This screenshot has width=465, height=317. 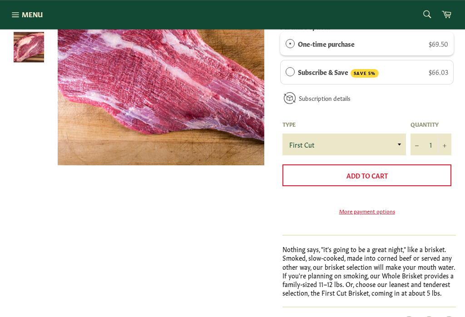 I want to click on span: $69.50, so click(x=438, y=44).